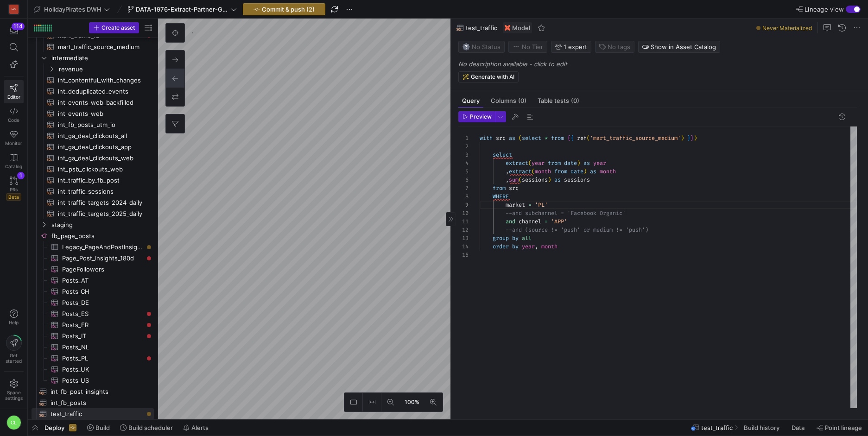  Describe the element at coordinates (288, 9) in the screenshot. I see `span: Commit & push (2)` at that location.